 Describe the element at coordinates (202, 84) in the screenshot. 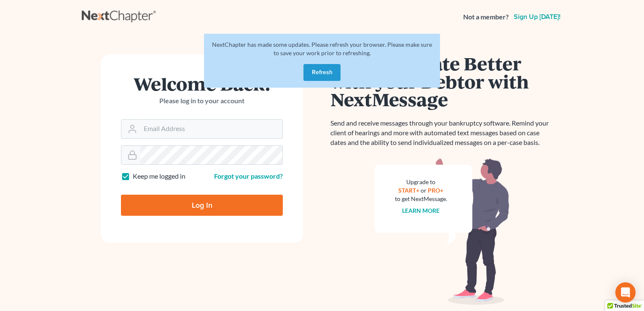

I see `h1: Welcome Back!` at that location.